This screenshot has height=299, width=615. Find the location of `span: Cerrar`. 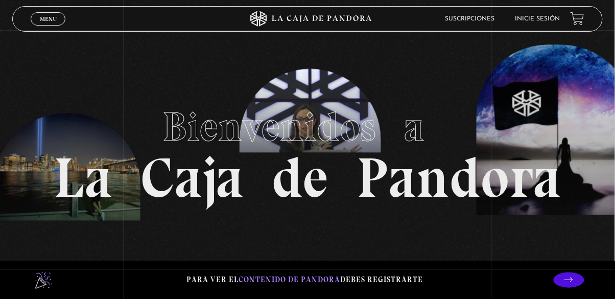

span: Cerrar is located at coordinates (48, 28).